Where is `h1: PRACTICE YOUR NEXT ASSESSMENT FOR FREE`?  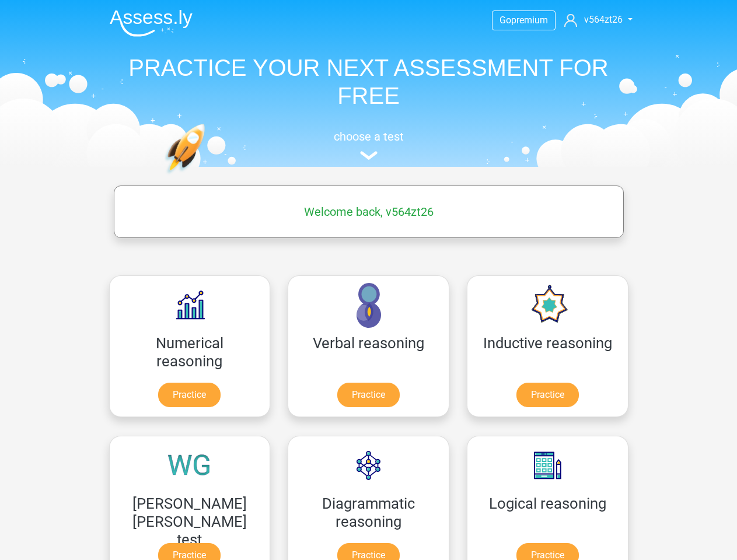
h1: PRACTICE YOUR NEXT ASSESSMENT FOR FREE is located at coordinates (368, 81).